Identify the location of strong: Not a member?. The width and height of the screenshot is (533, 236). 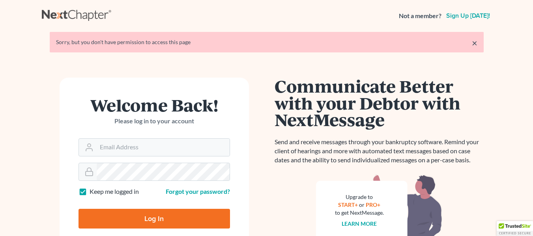
(420, 16).